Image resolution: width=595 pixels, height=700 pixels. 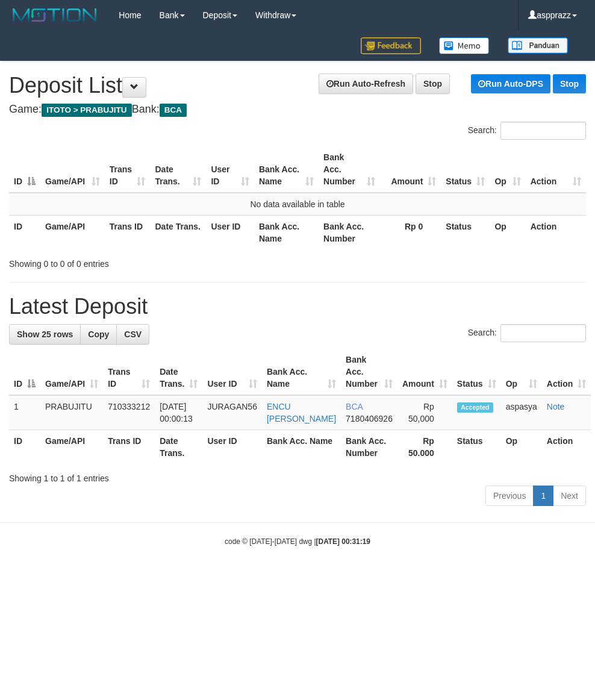 I want to click on img: panduan.png, so click(x=538, y=45).